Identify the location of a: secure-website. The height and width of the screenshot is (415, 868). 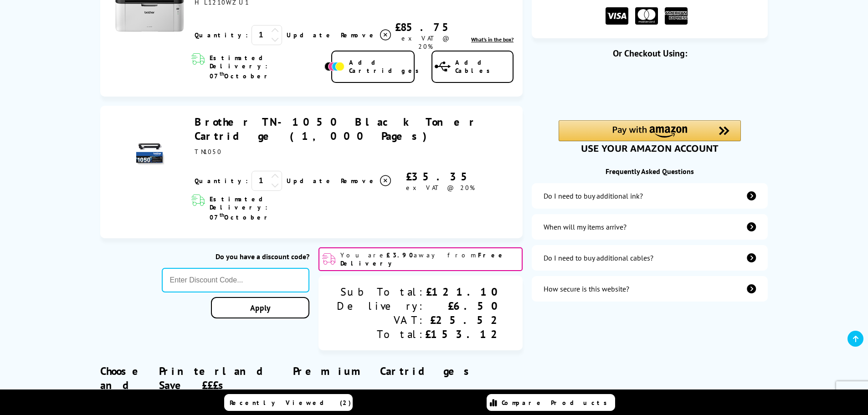
(650, 289).